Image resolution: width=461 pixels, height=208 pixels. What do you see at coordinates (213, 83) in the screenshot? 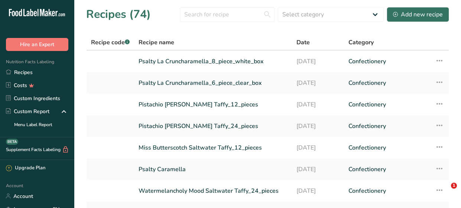
I see `a: Psalty La Cruncharamella_6_piece_clear_box` at bounding box center [213, 83].